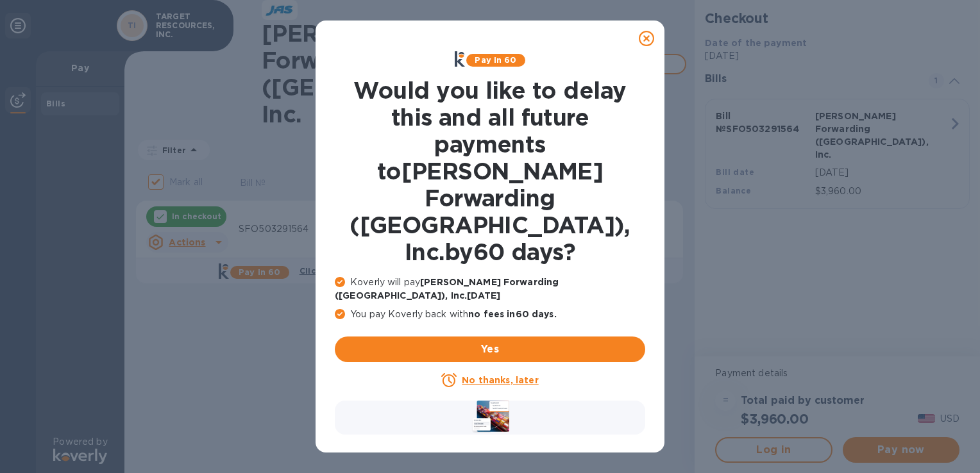 The width and height of the screenshot is (980, 473). Describe the element at coordinates (500, 380) in the screenshot. I see `u: No thanks, later` at that location.